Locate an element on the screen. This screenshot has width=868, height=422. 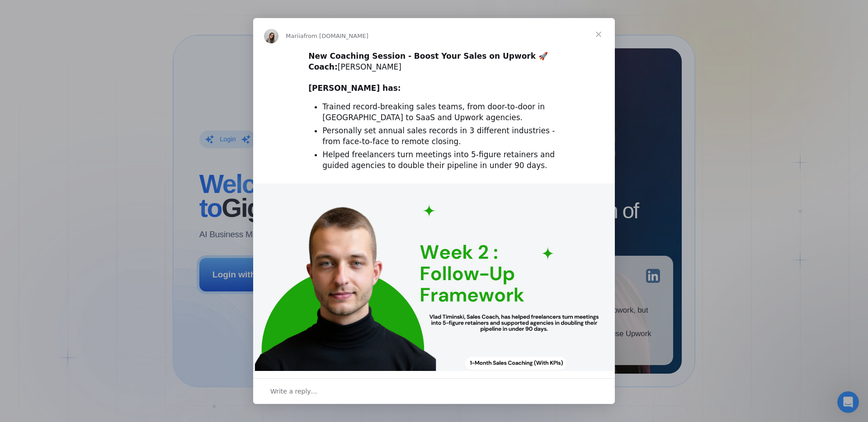
span: Close is located at coordinates (599, 34).